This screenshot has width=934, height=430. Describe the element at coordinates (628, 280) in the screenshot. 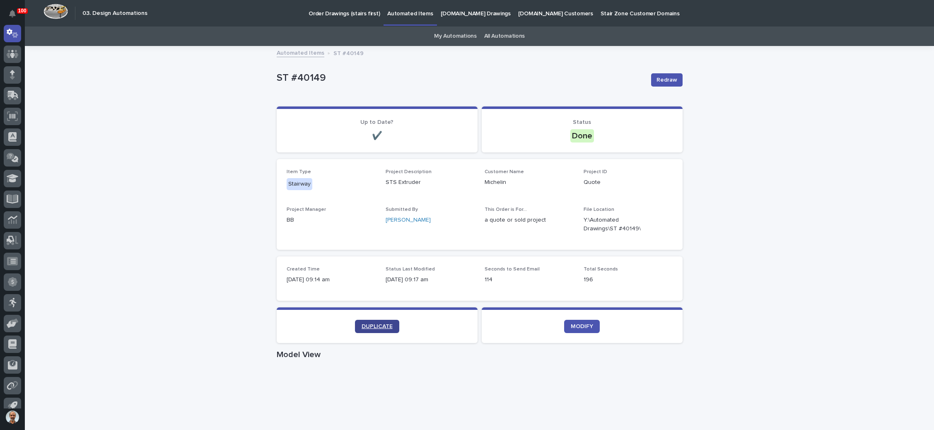

I see `p: 196` at that location.